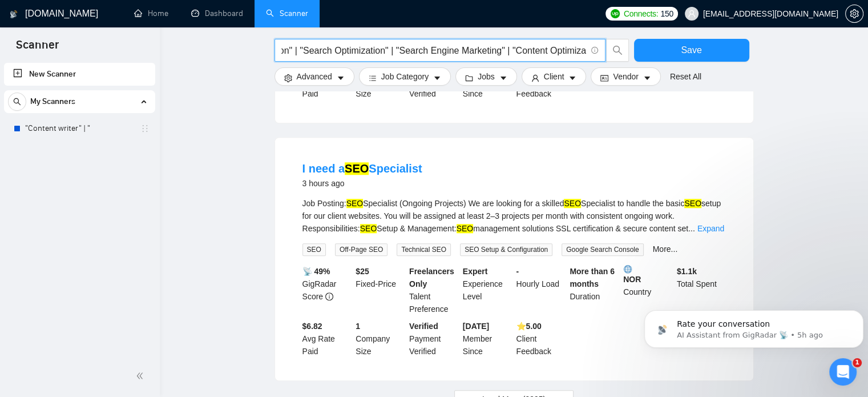 This screenshot has width=868, height=397. Describe the element at coordinates (647, 274) in the screenshot. I see `b: NOR` at that location.